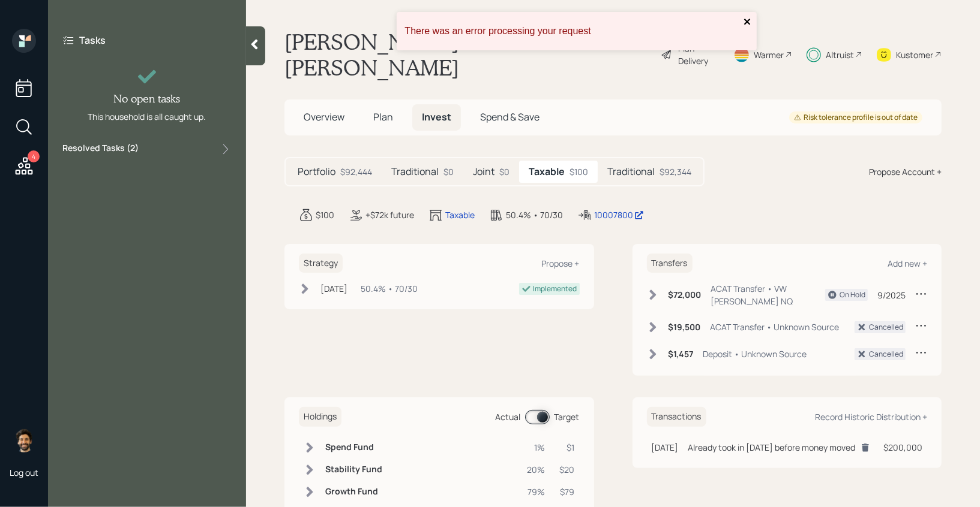 The image size is (980, 507). I want to click on label: Resolved Tasks ( 2 ), so click(100, 149).